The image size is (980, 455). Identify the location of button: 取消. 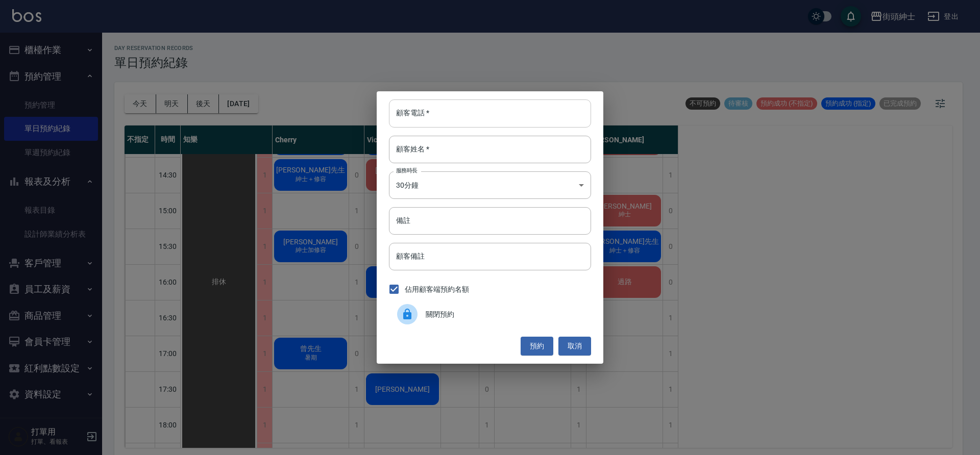
(575, 346).